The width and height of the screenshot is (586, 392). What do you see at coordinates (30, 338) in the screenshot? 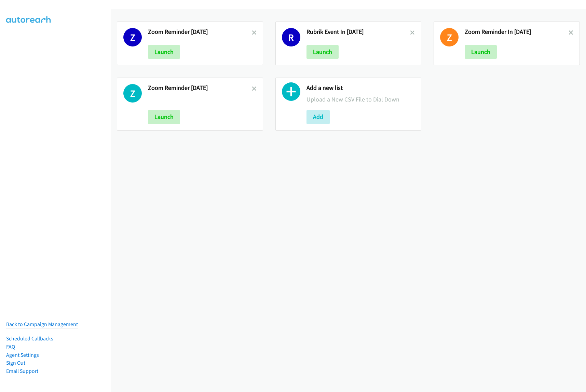
I see `a: Scheduled Callbacks` at bounding box center [30, 338].